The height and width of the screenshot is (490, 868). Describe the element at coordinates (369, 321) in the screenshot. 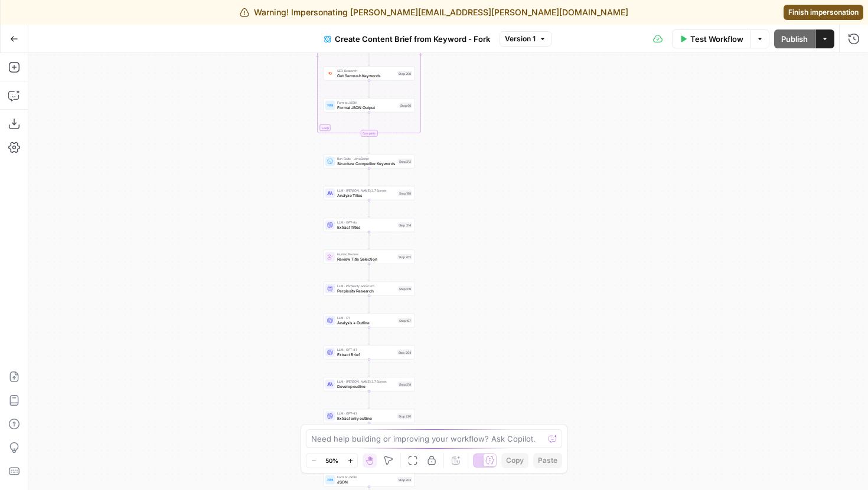

I see `div: LLM · O1Analysis + OutlineStep 197` at that location.